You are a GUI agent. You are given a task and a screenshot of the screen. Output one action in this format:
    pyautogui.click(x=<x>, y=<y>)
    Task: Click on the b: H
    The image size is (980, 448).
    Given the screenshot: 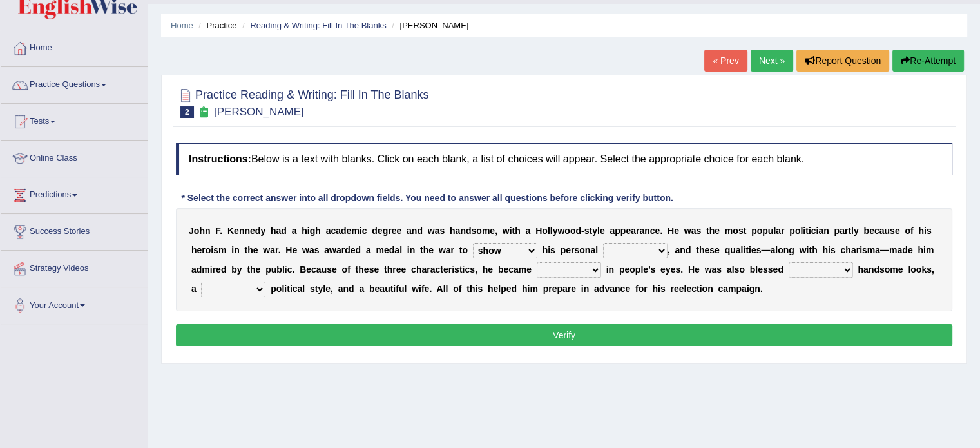 What is the action you would take?
    pyautogui.click(x=289, y=250)
    